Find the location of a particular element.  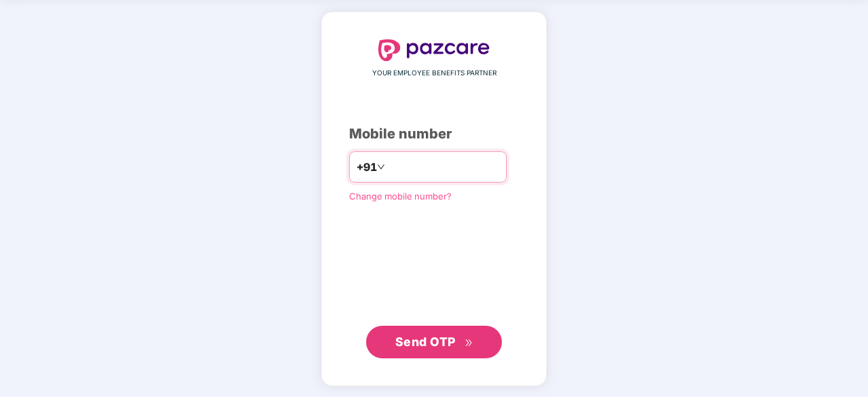

div: Mobile number is located at coordinates (434, 134).